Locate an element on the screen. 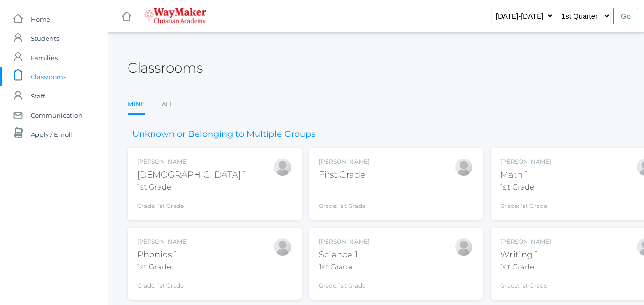  a: Mine is located at coordinates (136, 105).